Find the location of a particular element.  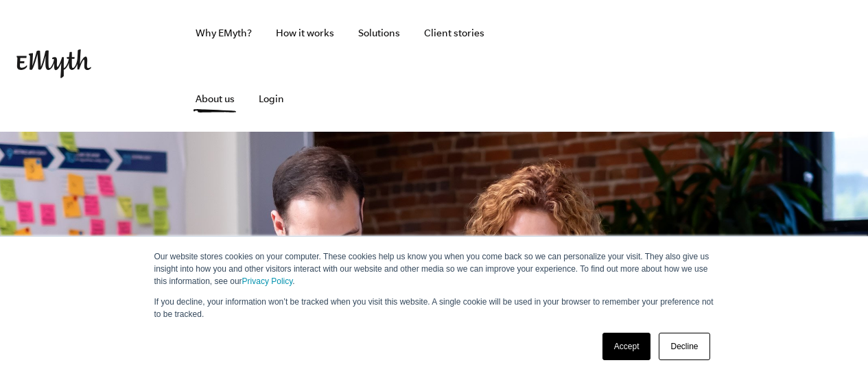

a: Decline is located at coordinates (684, 346).